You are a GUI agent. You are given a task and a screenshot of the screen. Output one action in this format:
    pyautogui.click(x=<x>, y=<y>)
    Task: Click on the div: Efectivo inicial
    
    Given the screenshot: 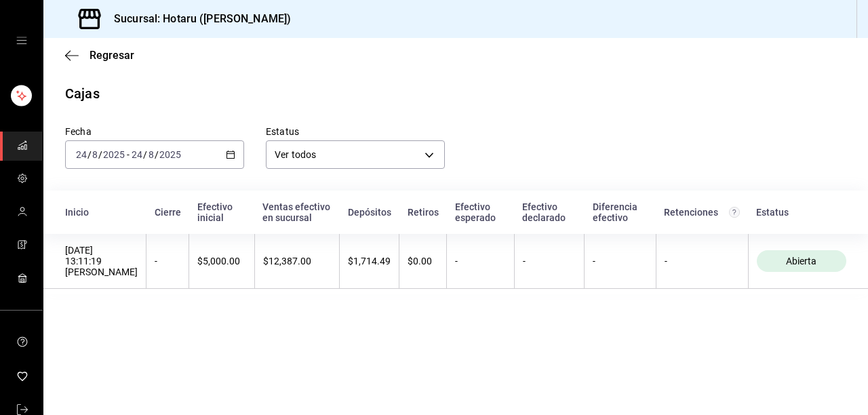 What is the action you would take?
    pyautogui.click(x=222, y=212)
    